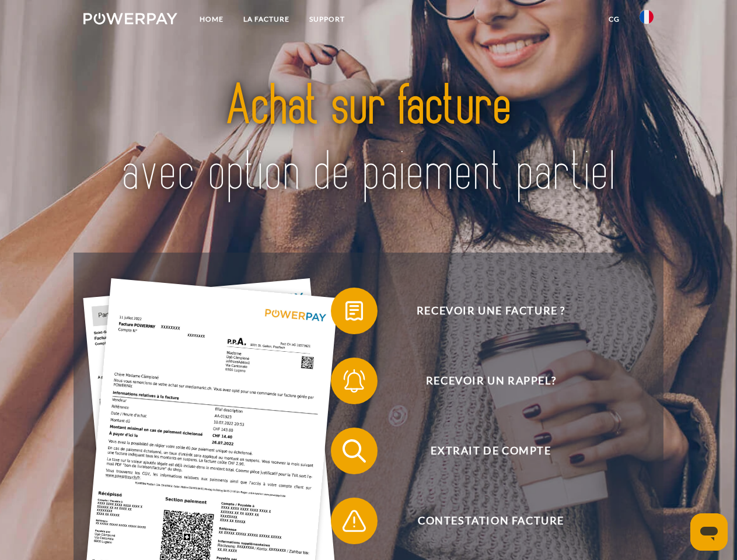  Describe the element at coordinates (483, 381) in the screenshot. I see `a: Recevoir un rappel?` at that location.